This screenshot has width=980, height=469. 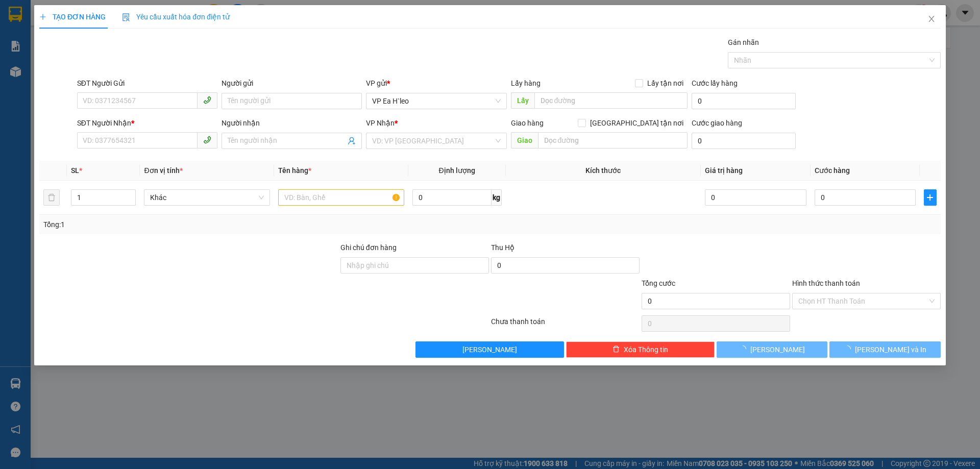 What do you see at coordinates (931, 20) in the screenshot?
I see `button: Close` at bounding box center [931, 20].